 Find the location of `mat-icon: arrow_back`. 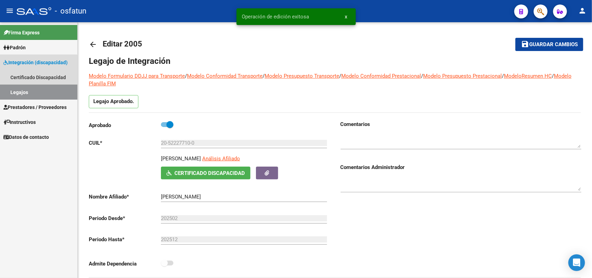

mat-icon: arrow_back is located at coordinates (93, 44).